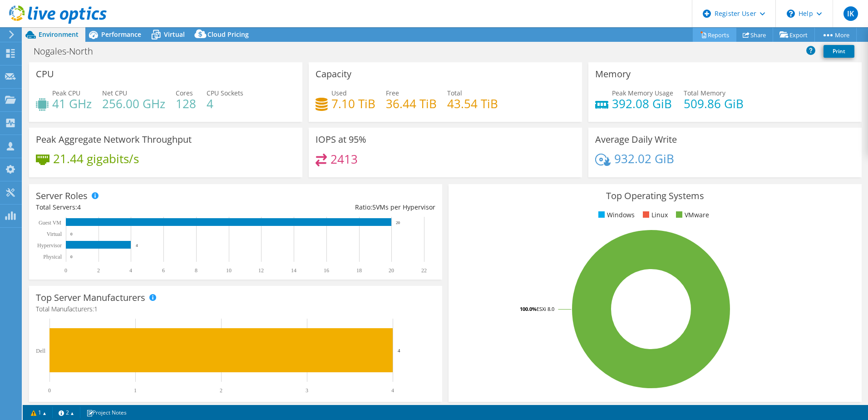 This screenshot has height=420, width=868. What do you see at coordinates (455, 92) in the screenshot?
I see `span: Total` at bounding box center [455, 92].